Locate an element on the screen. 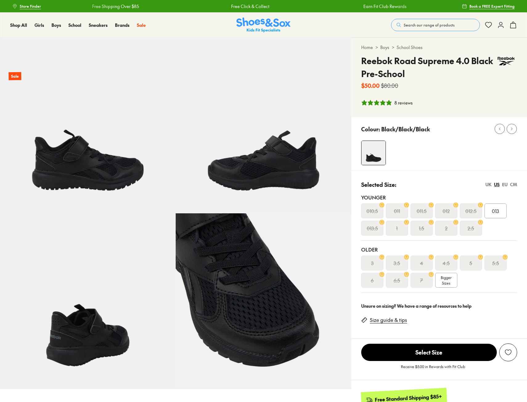 This screenshot has height=402, width=527. s: 7 is located at coordinates (421, 280).